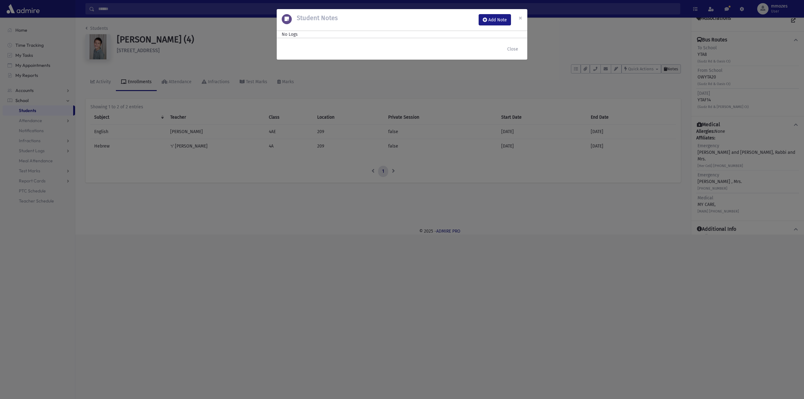  What do you see at coordinates (315, 18) in the screenshot?
I see `h5: Student Notes` at bounding box center [315, 18].